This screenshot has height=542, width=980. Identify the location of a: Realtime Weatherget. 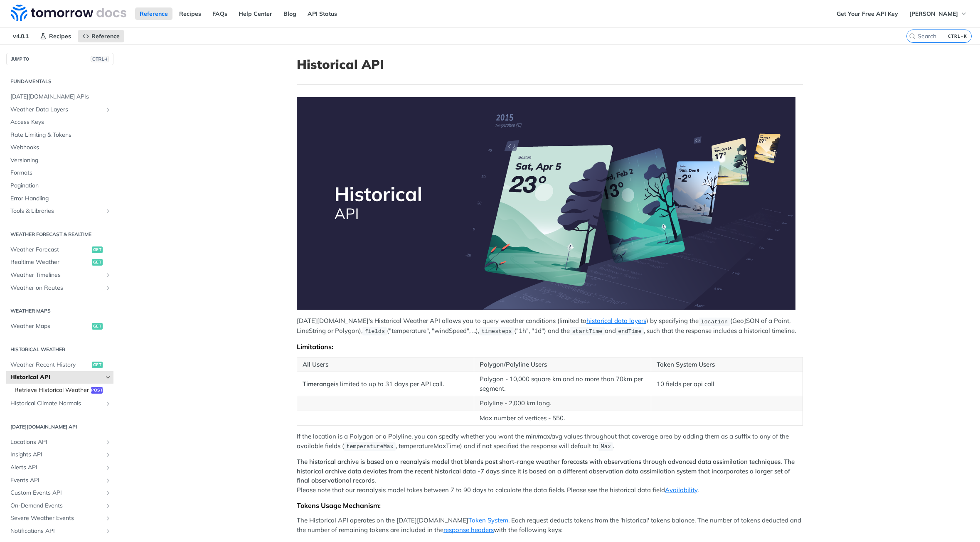
(60, 262).